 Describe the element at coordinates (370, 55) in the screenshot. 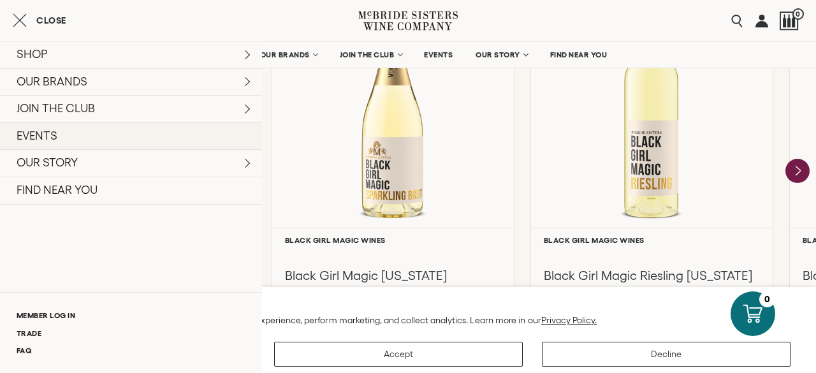

I see `a: JOIN THE CLUB` at that location.